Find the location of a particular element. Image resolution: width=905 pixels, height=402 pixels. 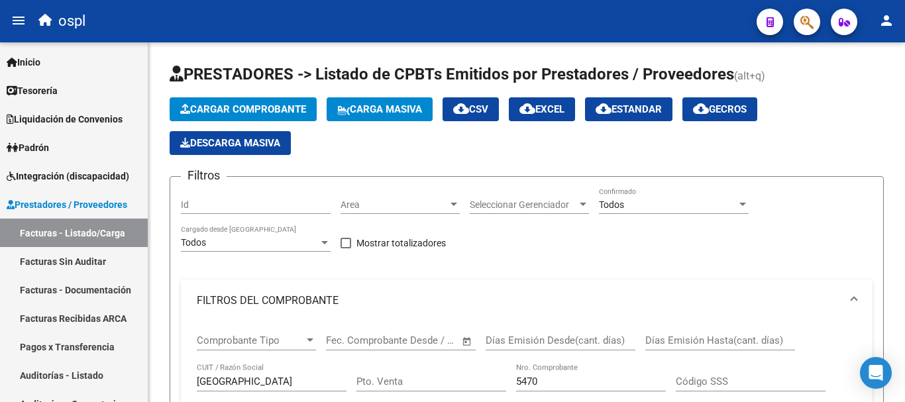

mat-panel-title: FILTROS DEL COMPROBANTE is located at coordinates (519, 301).